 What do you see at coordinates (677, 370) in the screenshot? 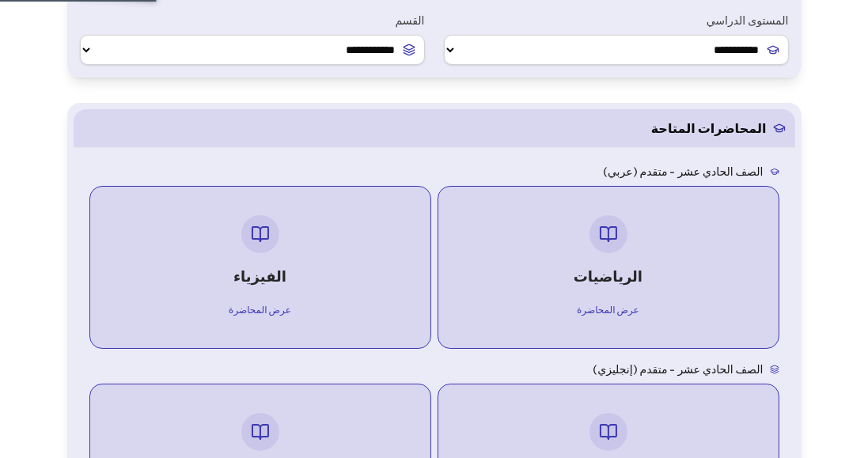
I see `h3: الصف الحادي عشر - متقدم (إنجليزي)` at bounding box center [677, 370].